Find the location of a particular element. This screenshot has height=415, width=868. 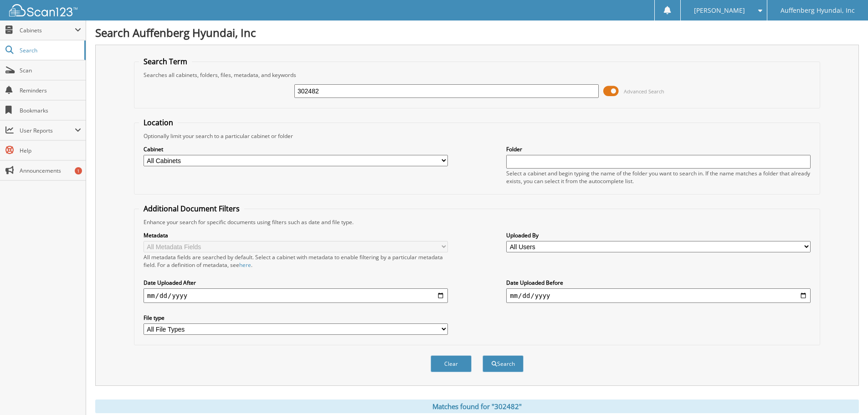

h1: Search Auffenberg Hyundai, Inc is located at coordinates (476, 32).